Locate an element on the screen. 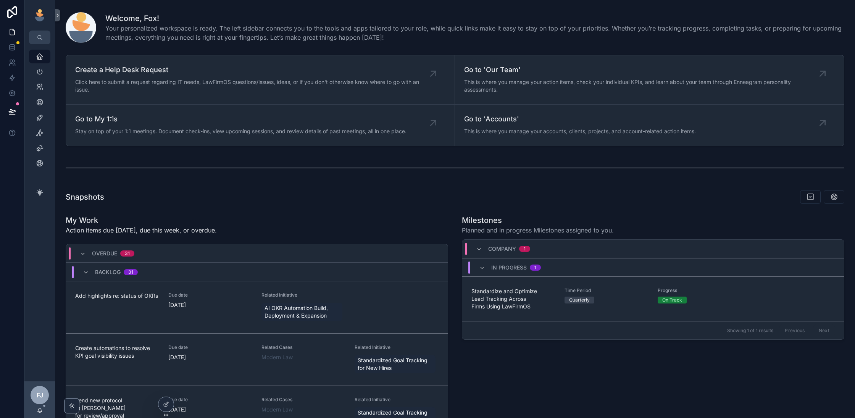 This screenshot has height=418, width=855. span: Stay on top of your 1:1 meetings. Document check-ins, view upcoming sessions, and review details ... is located at coordinates (241, 131).